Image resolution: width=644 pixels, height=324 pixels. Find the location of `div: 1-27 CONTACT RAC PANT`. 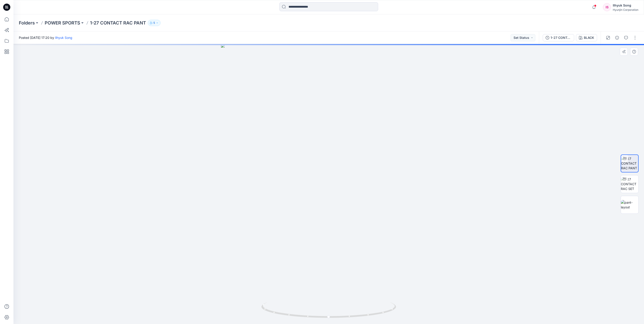

div: 1-27 CONTACT RAC PANT is located at coordinates (561, 38).